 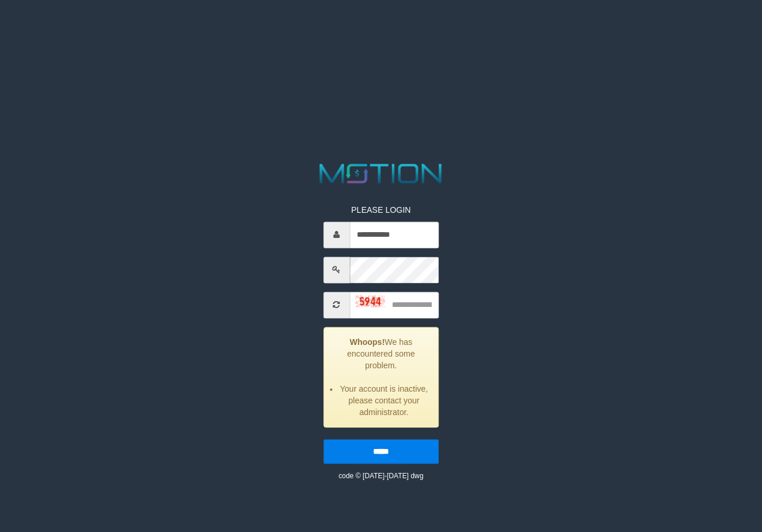 I want to click on div: We has encountered some problem., so click(x=381, y=377).